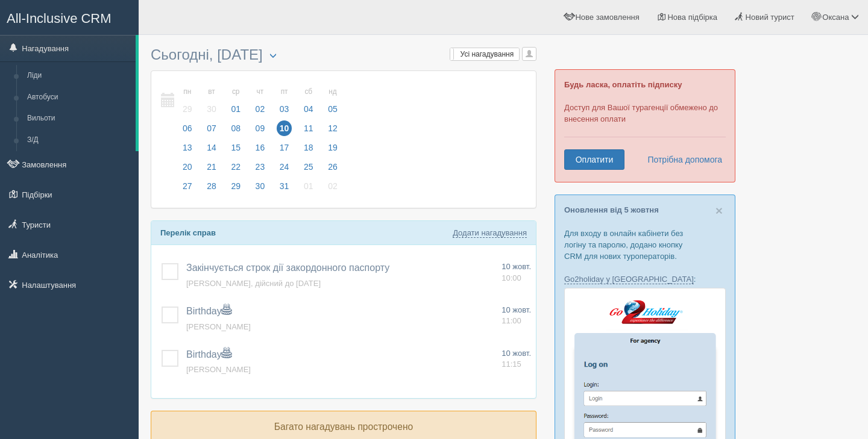 Image resolution: width=868 pixels, height=439 pixels. I want to click on a: 31, so click(285, 189).